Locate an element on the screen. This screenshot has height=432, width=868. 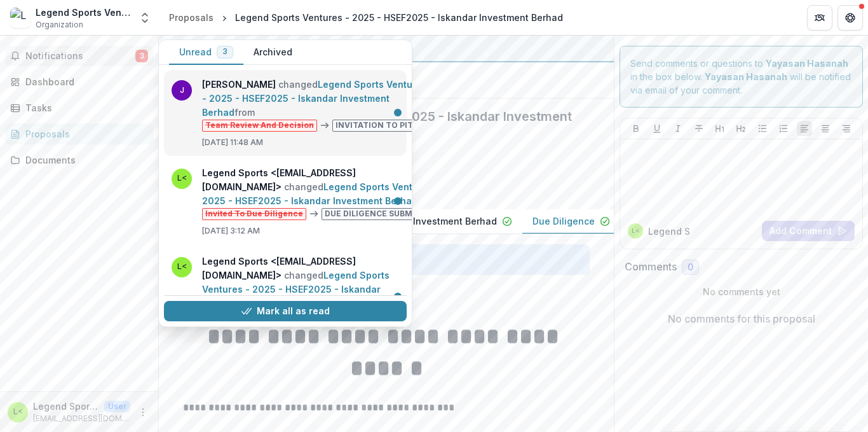
button: Open entity switcher is located at coordinates (145, 18).